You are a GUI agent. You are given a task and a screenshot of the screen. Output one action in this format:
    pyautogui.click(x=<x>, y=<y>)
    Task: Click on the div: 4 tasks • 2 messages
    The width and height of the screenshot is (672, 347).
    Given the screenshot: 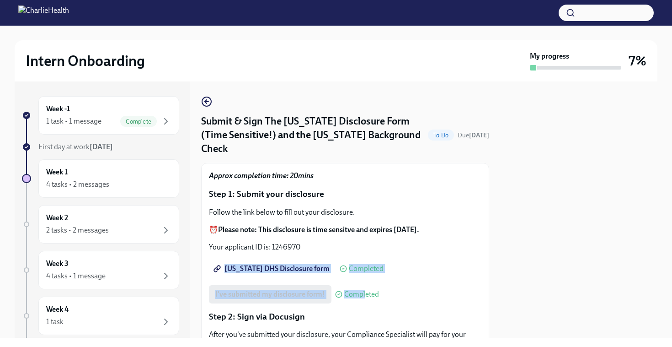 What is the action you would take?
    pyautogui.click(x=78, y=184)
    